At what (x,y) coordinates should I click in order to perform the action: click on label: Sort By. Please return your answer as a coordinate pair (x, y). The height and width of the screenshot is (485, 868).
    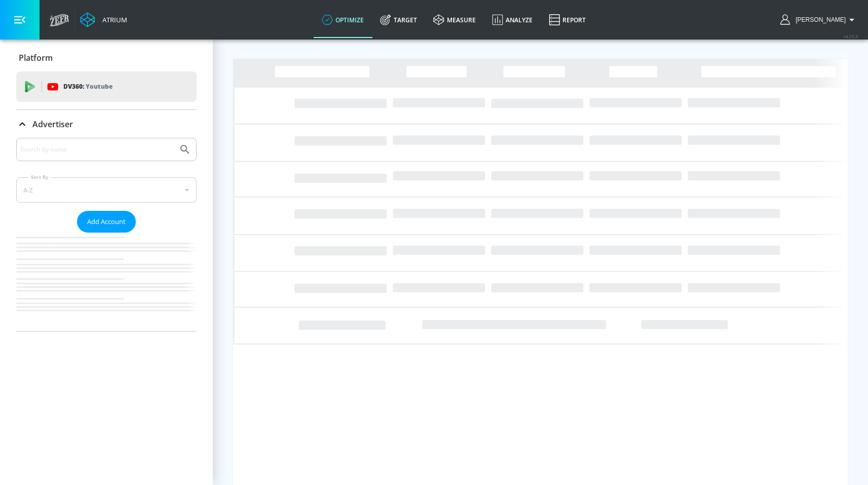
    Looking at the image, I should click on (40, 177).